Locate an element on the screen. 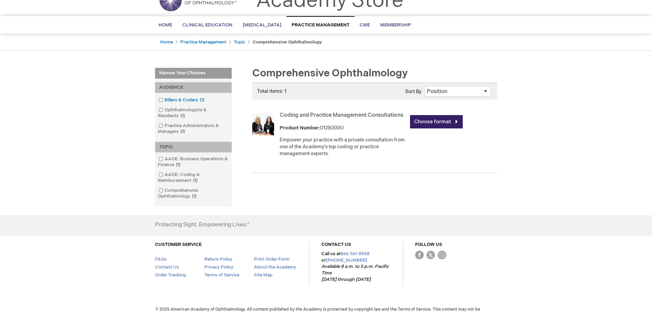  a: Comprehensive Ophthalmology1 is located at coordinates (193, 193).